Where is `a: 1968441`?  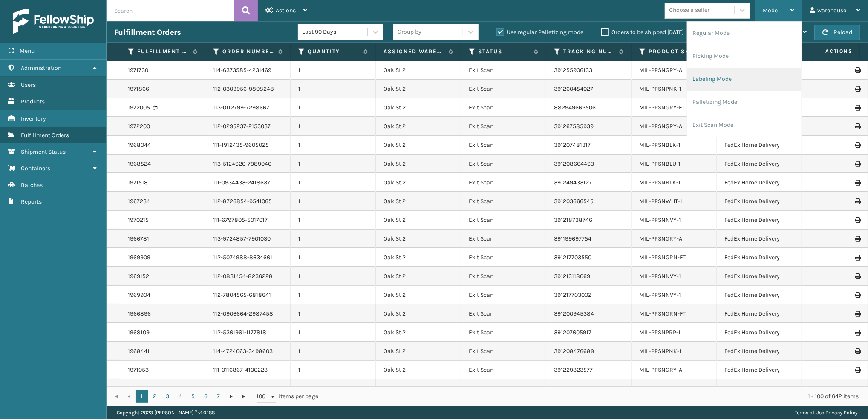
a: 1968441 is located at coordinates (138, 351).